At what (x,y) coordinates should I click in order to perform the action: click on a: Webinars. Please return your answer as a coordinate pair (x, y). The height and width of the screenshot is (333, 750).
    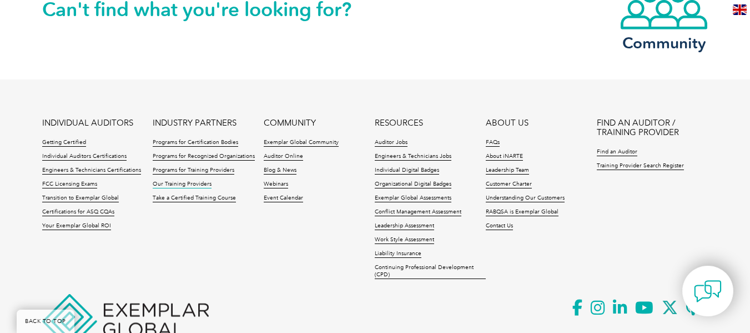
    Looking at the image, I should click on (276, 184).